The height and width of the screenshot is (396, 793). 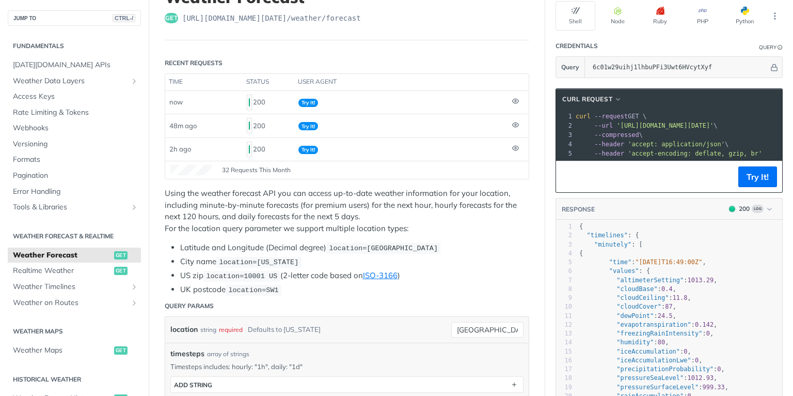 What do you see at coordinates (74, 303) in the screenshot?
I see `a: Weather on RoutesShow subpages for Weather on Routes` at bounding box center [74, 303].